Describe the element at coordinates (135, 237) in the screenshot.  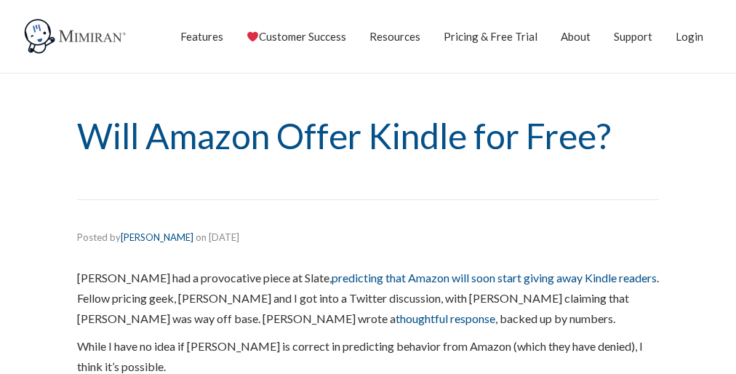
I see `span: Posted by` at that location.